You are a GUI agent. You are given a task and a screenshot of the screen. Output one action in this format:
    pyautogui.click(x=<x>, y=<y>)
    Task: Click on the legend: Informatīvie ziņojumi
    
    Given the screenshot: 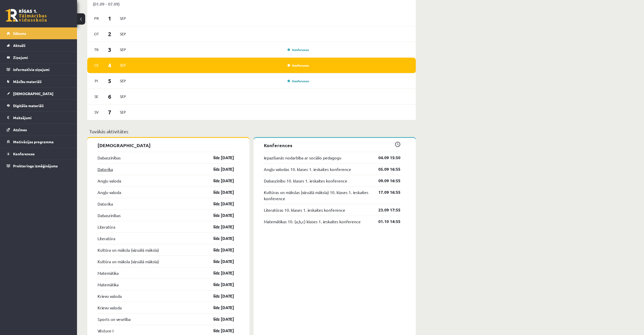 What is the action you would take?
    pyautogui.click(x=42, y=69)
    